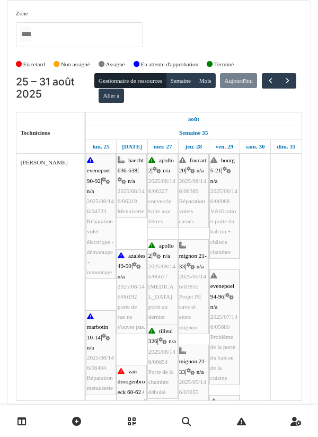 This screenshot has height=437, width=318. I want to click on span: marbotin 10-14, so click(98, 332).